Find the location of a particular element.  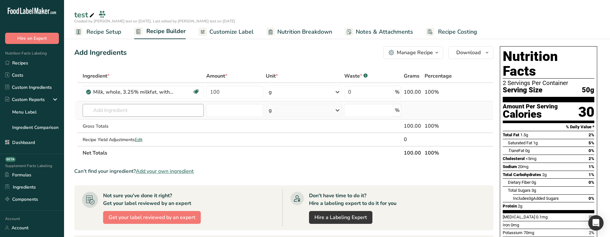

div: Add Ingredients is located at coordinates (101, 53).